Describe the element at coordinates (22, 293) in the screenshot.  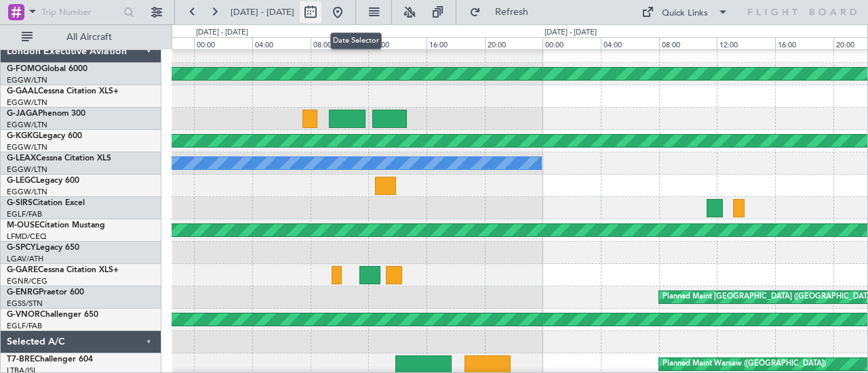
I see `span: G-ENRG` at that location.